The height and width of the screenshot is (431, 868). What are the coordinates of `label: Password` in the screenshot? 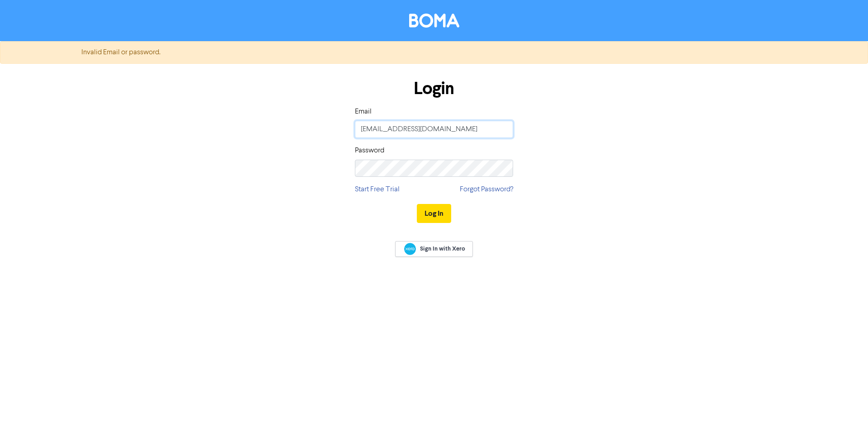 It's located at (369, 151).